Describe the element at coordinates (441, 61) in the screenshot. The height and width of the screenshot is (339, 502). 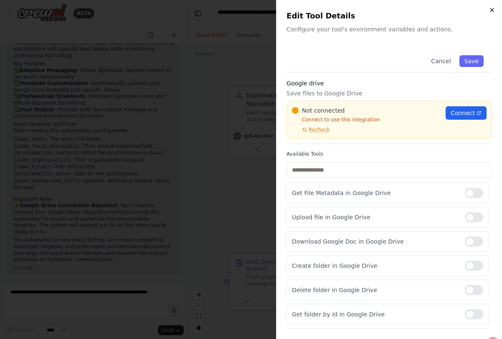
I see `button: Cancel` at that location.